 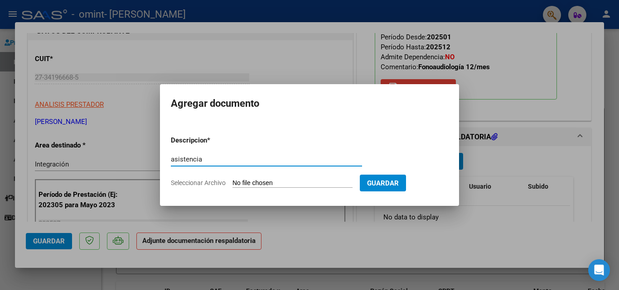 I want to click on span: Seleccionar Archivo, so click(x=198, y=183).